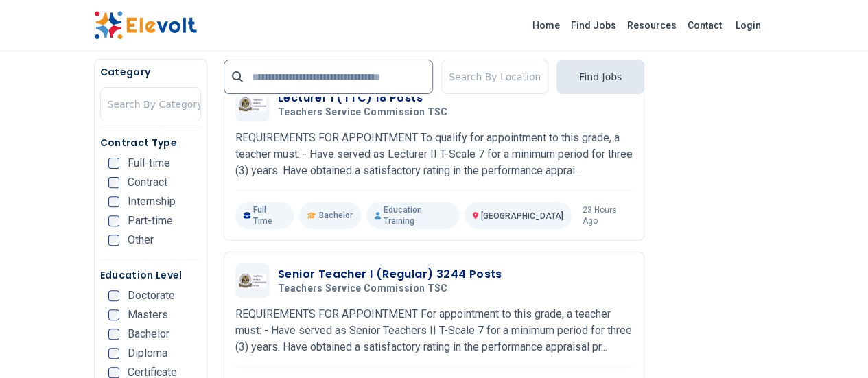 The width and height of the screenshot is (868, 378). I want to click on span: Contract, so click(148, 182).